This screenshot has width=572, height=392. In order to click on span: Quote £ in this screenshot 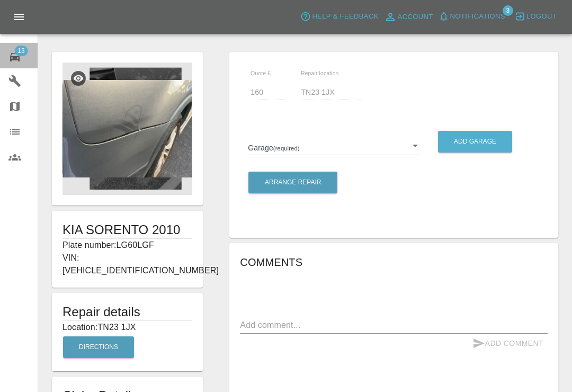, I will do `click(260, 73)`.